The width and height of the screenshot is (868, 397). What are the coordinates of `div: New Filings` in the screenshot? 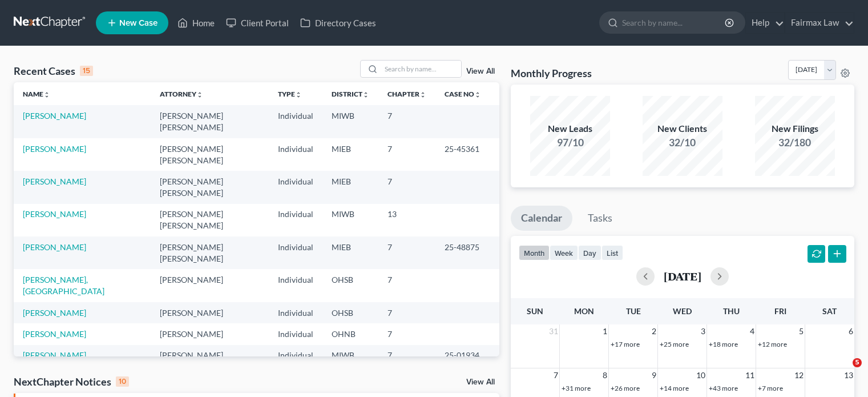 It's located at (795, 128).